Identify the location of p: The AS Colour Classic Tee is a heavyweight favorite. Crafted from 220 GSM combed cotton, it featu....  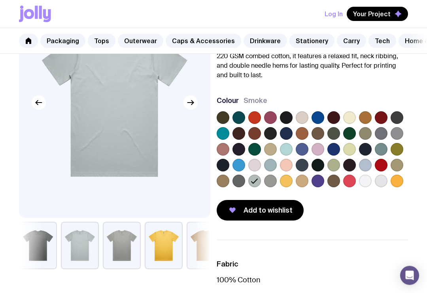
(313, 61).